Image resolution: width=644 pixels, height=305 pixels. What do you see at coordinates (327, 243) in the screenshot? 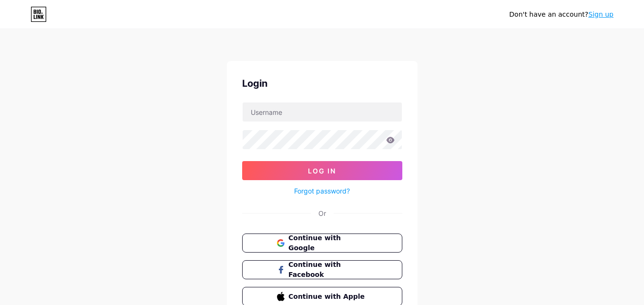
I see `span: Continue with Google` at bounding box center [327, 243].